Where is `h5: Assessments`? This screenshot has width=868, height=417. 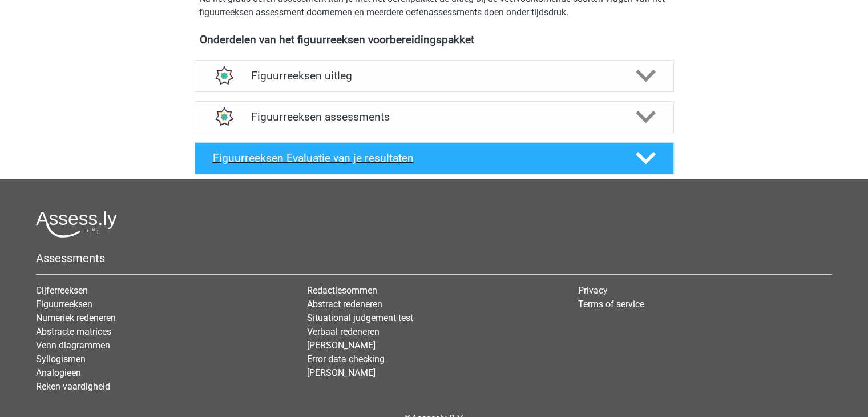
h5: Assessments is located at coordinates (434, 258).